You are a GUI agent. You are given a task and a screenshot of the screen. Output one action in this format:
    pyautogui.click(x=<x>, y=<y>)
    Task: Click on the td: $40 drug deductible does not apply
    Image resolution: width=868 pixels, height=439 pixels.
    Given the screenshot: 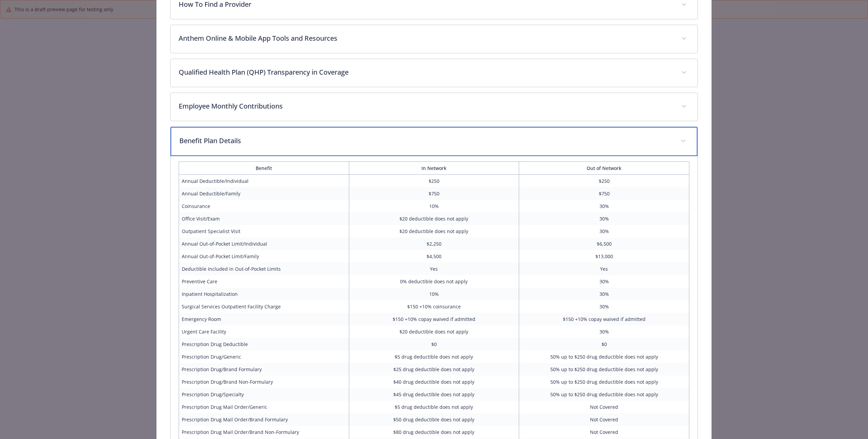 What is the action you would take?
    pyautogui.click(x=434, y=382)
    